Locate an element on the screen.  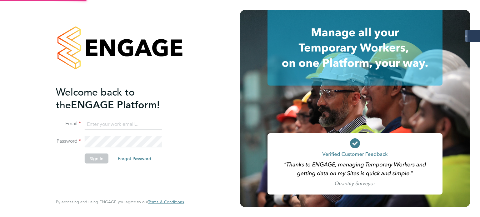
span: Welcome back to the is located at coordinates (95, 98).